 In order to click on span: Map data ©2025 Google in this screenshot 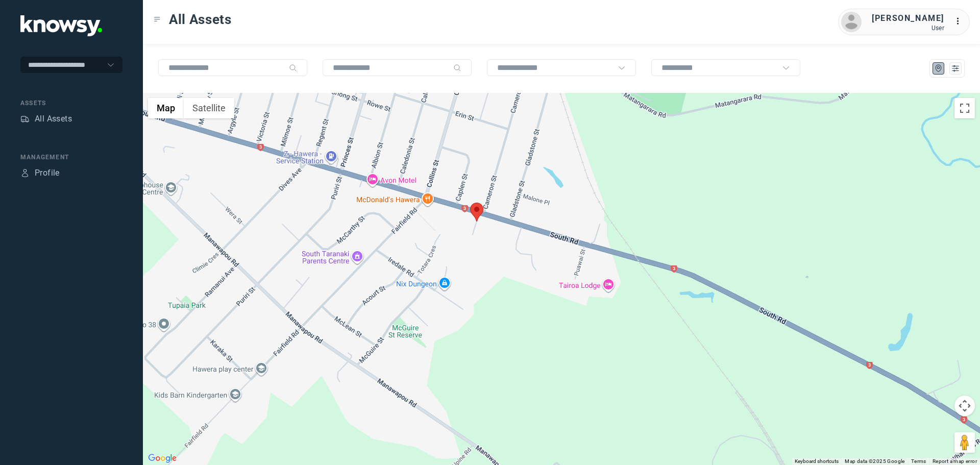, I will do `click(874, 461)`.